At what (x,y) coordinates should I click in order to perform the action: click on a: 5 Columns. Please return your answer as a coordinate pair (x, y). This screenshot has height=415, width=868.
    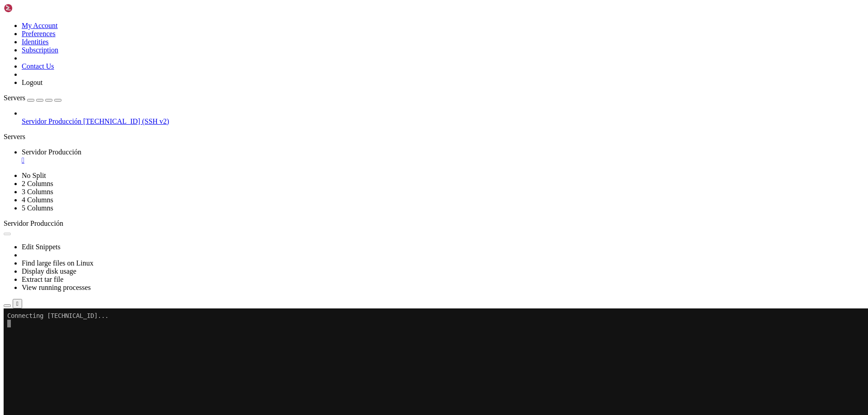
    Looking at the image, I should click on (37, 207).